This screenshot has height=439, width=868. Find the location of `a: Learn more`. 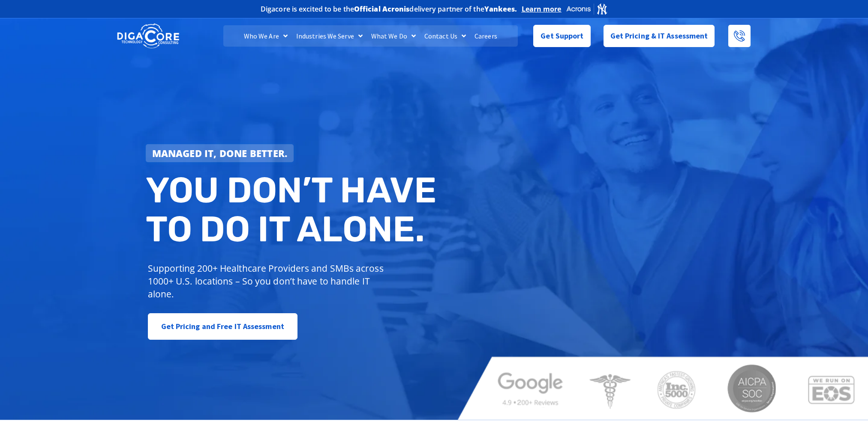

a: Learn more is located at coordinates (541, 9).